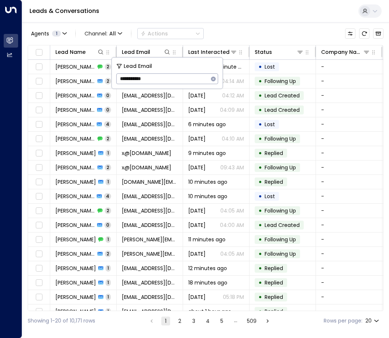 This screenshot has height=338, width=389. I want to click on label: Rows per page:, so click(343, 320).